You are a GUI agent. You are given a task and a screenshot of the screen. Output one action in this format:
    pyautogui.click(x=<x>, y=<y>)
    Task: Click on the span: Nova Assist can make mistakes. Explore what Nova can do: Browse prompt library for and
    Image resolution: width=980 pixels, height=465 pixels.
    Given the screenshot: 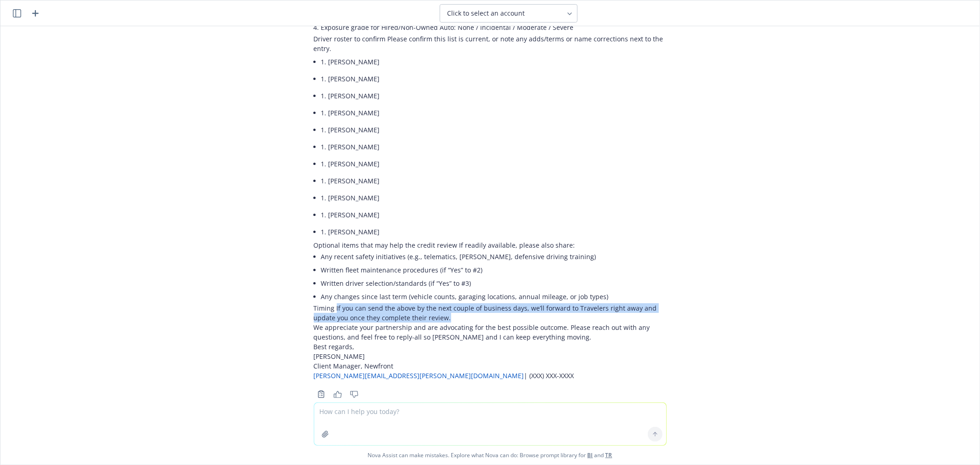 What is the action you would take?
    pyautogui.click(x=489, y=455)
    